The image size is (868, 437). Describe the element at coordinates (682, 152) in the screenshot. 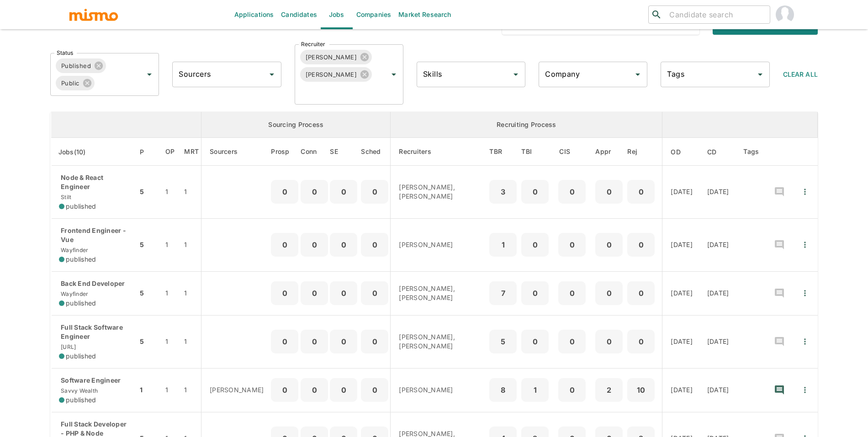

I see `th: Onboarding Date` at that location.